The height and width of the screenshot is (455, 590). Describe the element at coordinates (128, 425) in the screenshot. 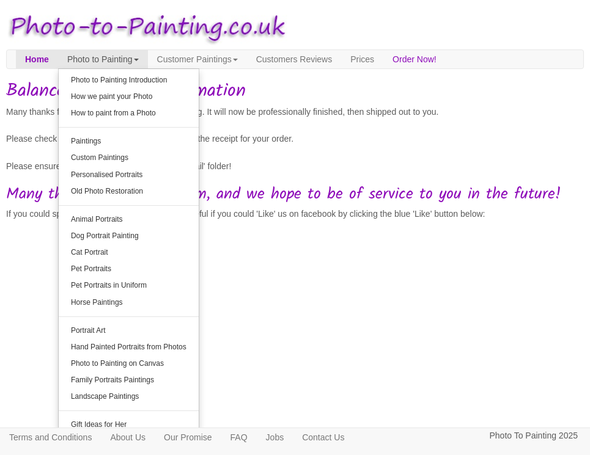

I see `a: Gift Ideas for Her` at that location.